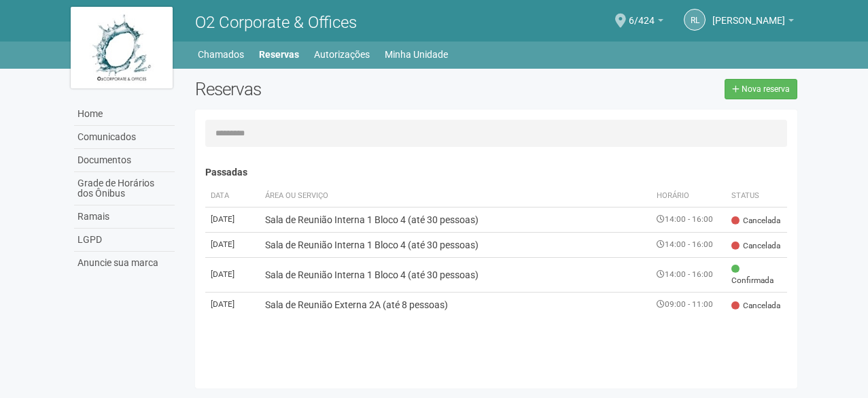 The image size is (868, 398). Describe the element at coordinates (695, 20) in the screenshot. I see `a: RL` at that location.